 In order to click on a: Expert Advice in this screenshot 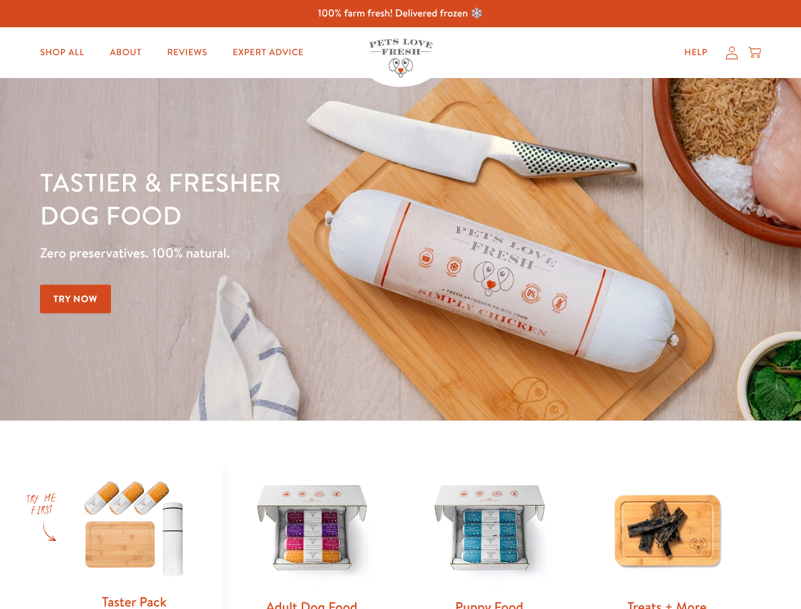, I will do `click(268, 53)`.